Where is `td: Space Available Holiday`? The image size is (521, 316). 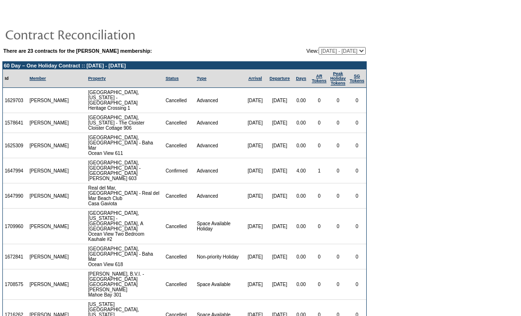 td: Space Available Holiday is located at coordinates (218, 227).